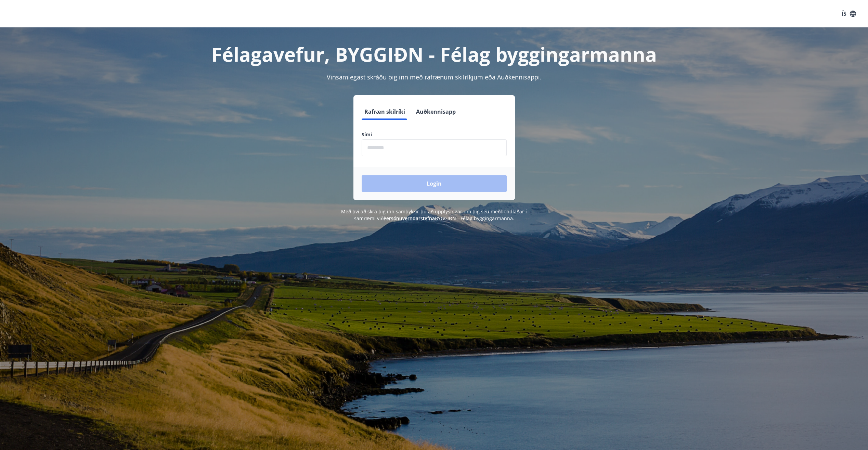  What do you see at coordinates (434, 77) in the screenshot?
I see `span: Vinsamlegast skráðu þig inn með rafrænum skilríkjum eða Auðkennisappi.` at bounding box center [434, 77].